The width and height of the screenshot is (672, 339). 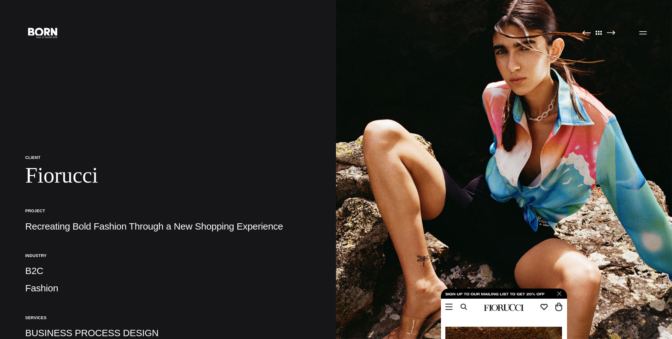 I want to click on h1: Fiorucci, so click(x=168, y=175).